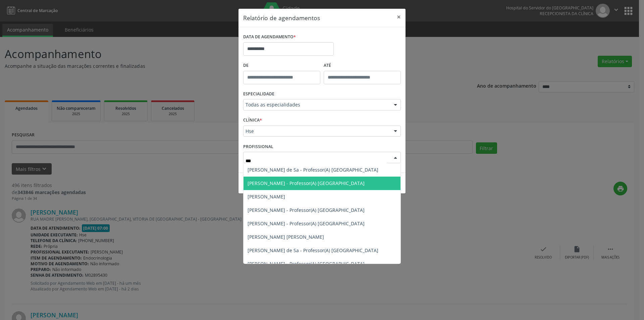 Image resolution: width=644 pixels, height=320 pixels. Describe the element at coordinates (258, 94) in the screenshot. I see `label: ESPECIALIDADE` at that location.